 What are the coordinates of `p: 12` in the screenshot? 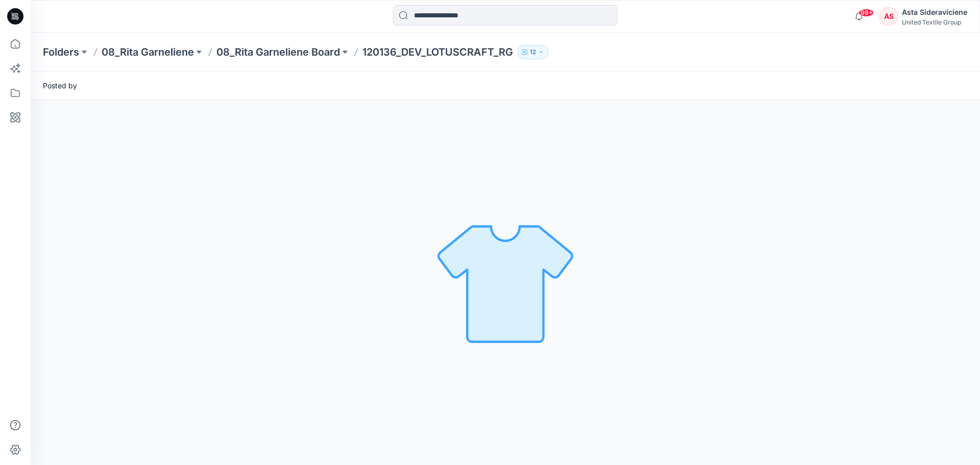 It's located at (533, 52).